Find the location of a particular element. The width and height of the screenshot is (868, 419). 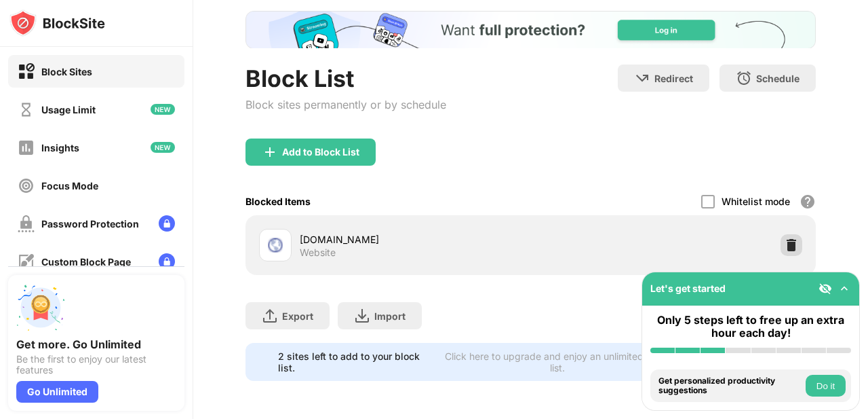

img: focus-off.svg is located at coordinates (26, 185).